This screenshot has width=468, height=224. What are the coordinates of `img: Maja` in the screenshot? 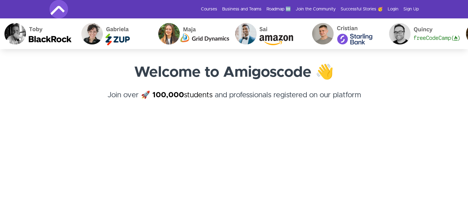 It's located at (191, 34).